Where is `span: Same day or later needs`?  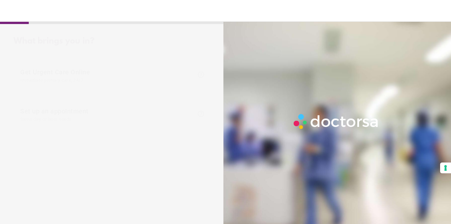
span: Same day or later needs is located at coordinates (107, 119).